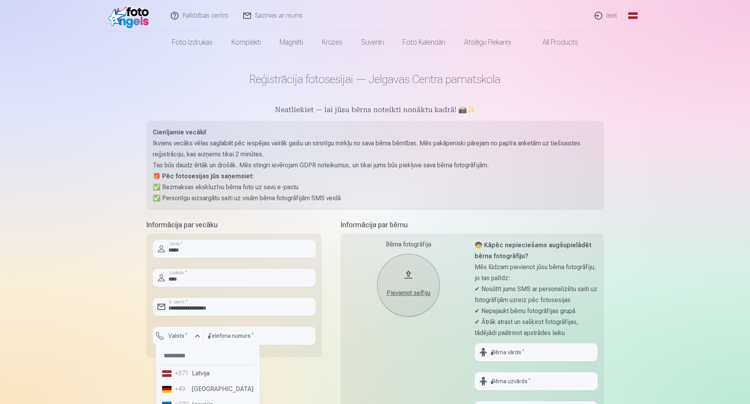 Image resolution: width=750 pixels, height=404 pixels. I want to click on a: Foto kalendāri, so click(424, 42).